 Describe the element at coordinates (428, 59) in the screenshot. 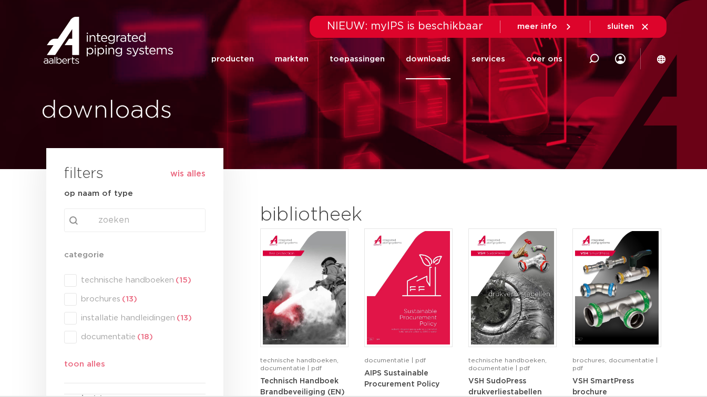

I see `a: downloads` at that location.